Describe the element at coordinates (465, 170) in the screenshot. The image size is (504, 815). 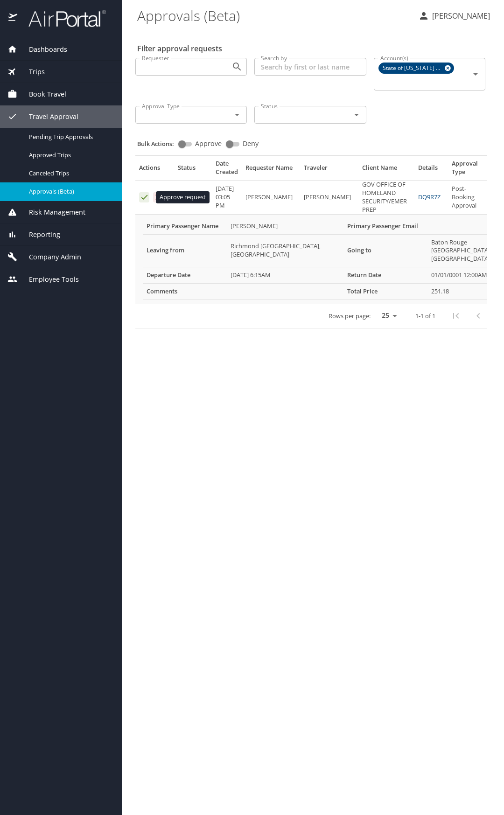
I see `th: Approval Type` at that location.